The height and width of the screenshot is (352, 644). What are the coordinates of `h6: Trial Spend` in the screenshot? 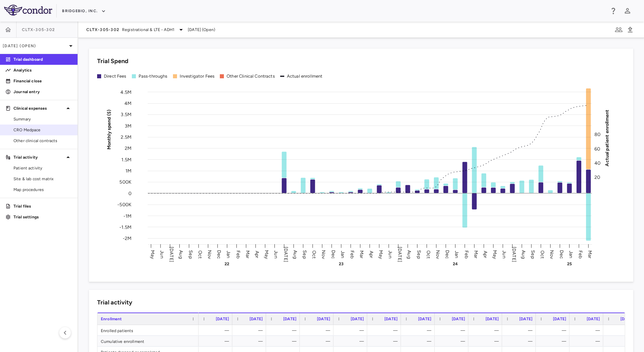 It's located at (113, 61).